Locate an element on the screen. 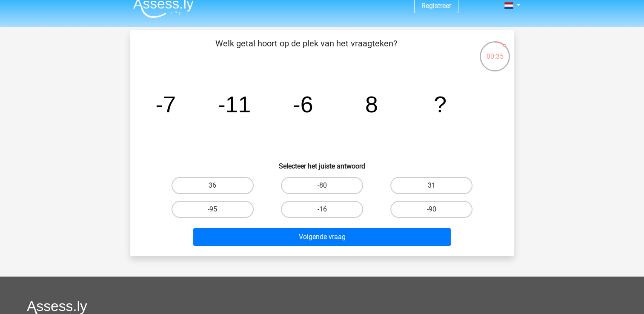  label: 36 is located at coordinates (213, 186).